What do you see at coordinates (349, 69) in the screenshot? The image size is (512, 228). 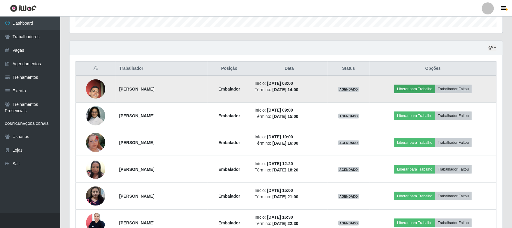 I see `th: Status` at bounding box center [349, 69].